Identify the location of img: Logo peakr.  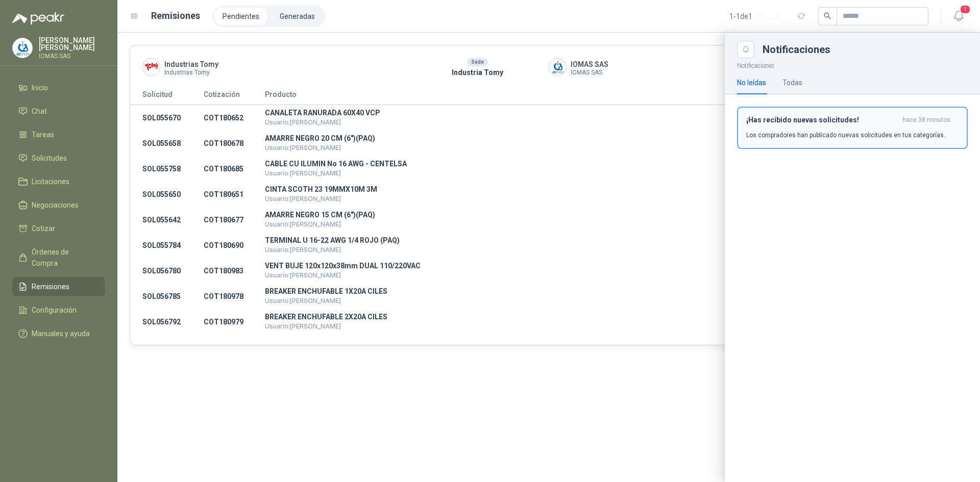
(38, 19).